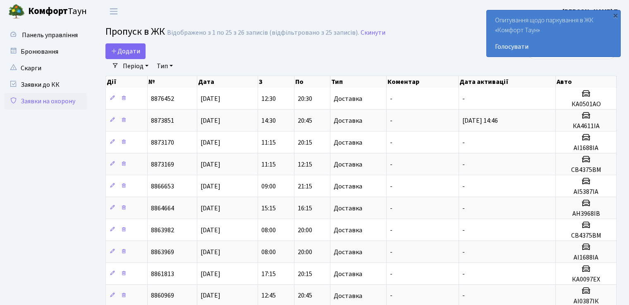 This screenshot has height=305, width=629. I want to click on h5: КА0501АО, so click(586, 104).